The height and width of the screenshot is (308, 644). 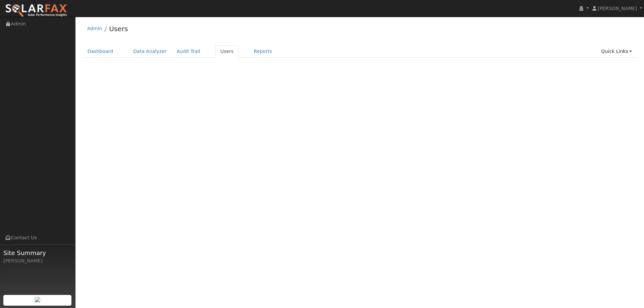 What do you see at coordinates (37, 10) in the screenshot?
I see `img: SolarFax` at bounding box center [37, 10].